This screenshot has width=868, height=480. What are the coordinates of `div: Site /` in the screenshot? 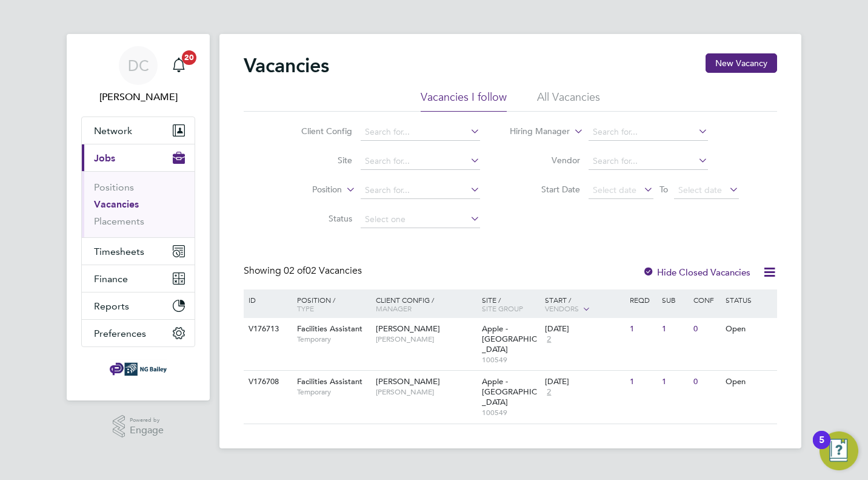 It's located at (510, 304).